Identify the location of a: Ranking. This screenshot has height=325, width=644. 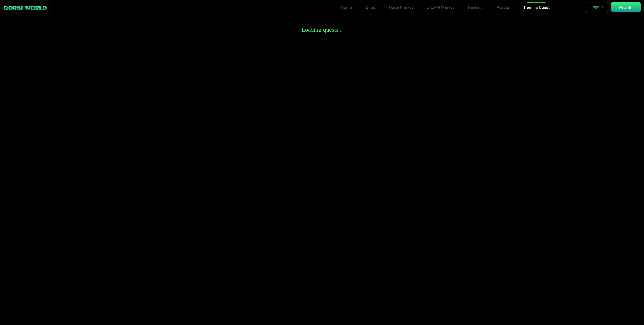
(476, 7).